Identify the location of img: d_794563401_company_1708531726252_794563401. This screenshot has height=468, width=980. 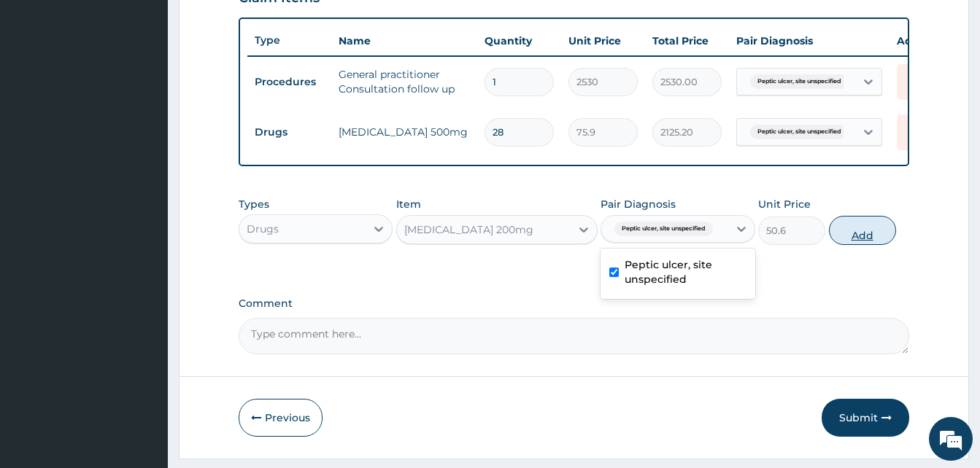
(43, 91).